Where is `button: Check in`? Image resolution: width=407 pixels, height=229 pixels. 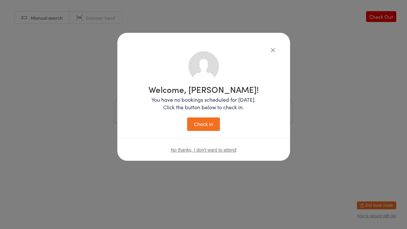
button: Check in is located at coordinates (204, 124).